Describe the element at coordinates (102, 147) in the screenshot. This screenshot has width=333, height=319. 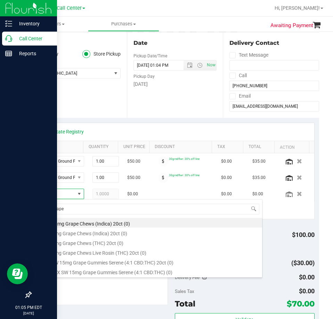
I see `a: Quantity` at that location.